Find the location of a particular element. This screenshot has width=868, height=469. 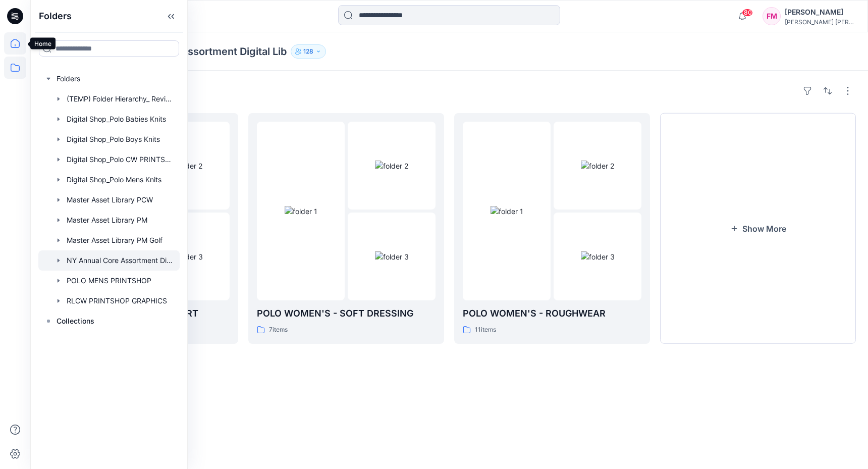

span: 80 is located at coordinates (747, 13).